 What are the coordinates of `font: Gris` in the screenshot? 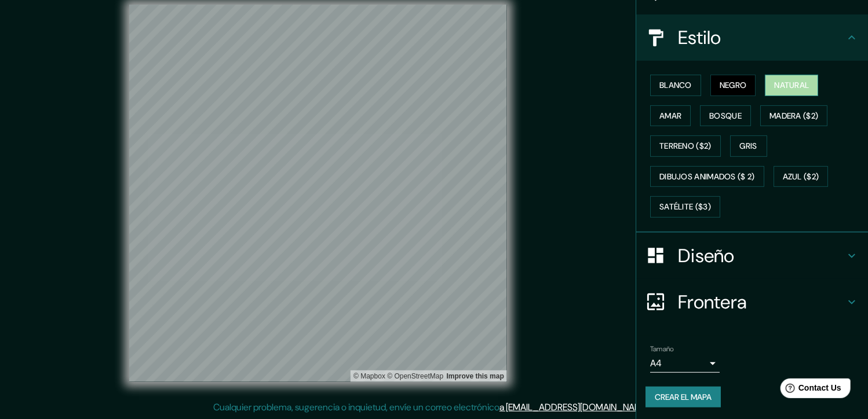 It's located at (749, 146).